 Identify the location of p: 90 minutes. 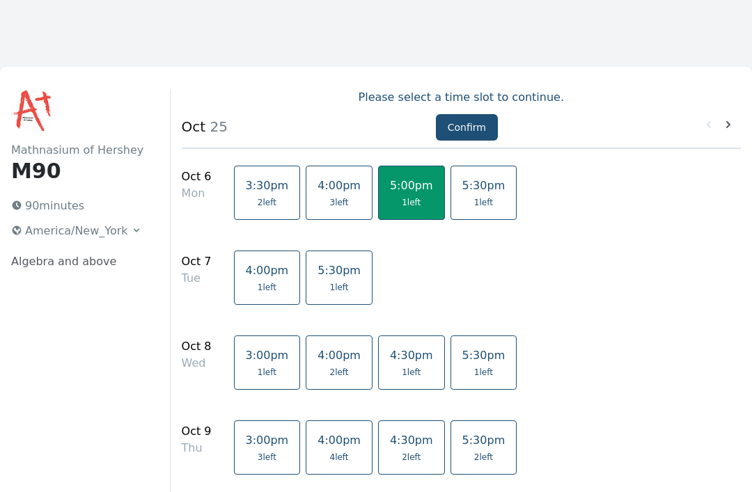
(77, 206).